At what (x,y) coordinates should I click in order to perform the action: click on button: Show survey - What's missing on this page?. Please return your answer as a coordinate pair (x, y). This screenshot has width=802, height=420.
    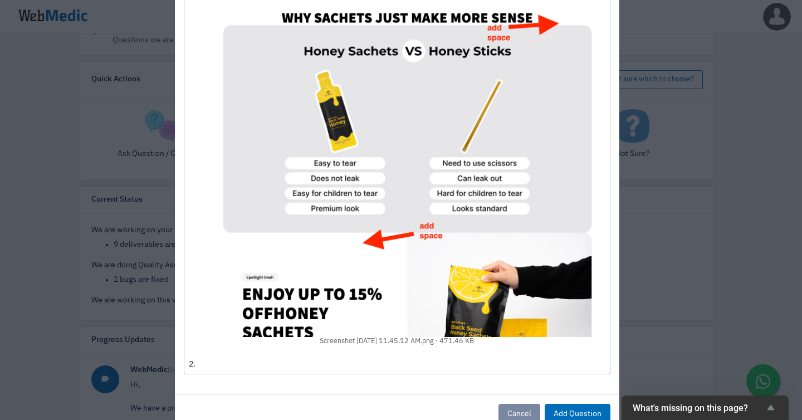
    Looking at the image, I should click on (705, 407).